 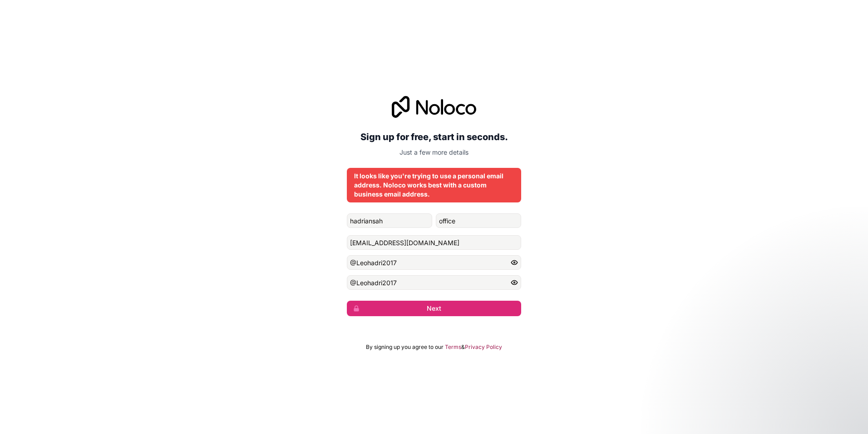 What do you see at coordinates (434, 243) in the screenshot?
I see `input: Email address` at bounding box center [434, 243].